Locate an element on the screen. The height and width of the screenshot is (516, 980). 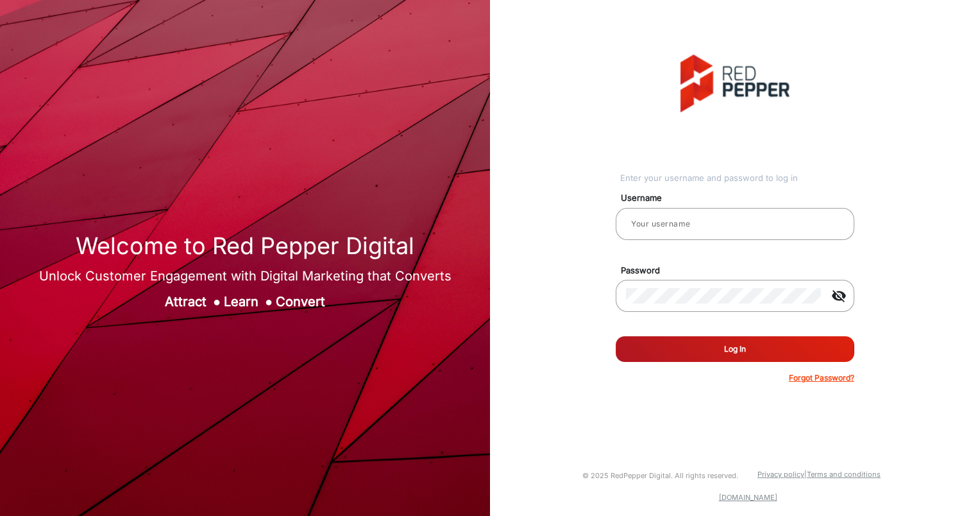
mat-icon: visibility_off is located at coordinates (839, 295).